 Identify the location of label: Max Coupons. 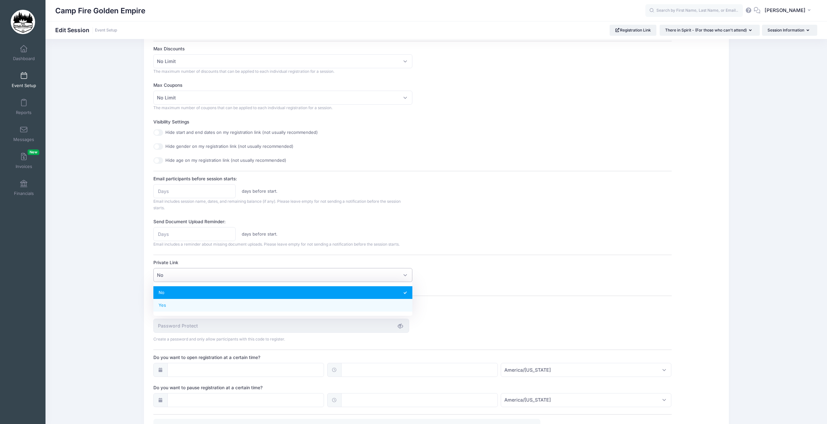
(283, 85).